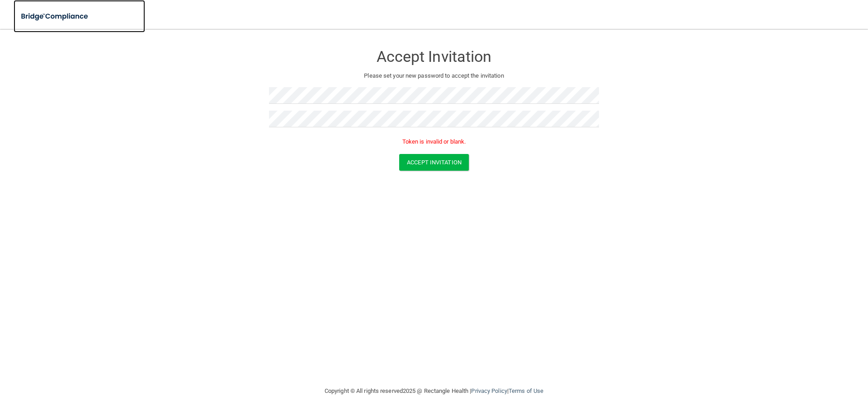  Describe the element at coordinates (434, 162) in the screenshot. I see `button: Accept Invitation` at that location.